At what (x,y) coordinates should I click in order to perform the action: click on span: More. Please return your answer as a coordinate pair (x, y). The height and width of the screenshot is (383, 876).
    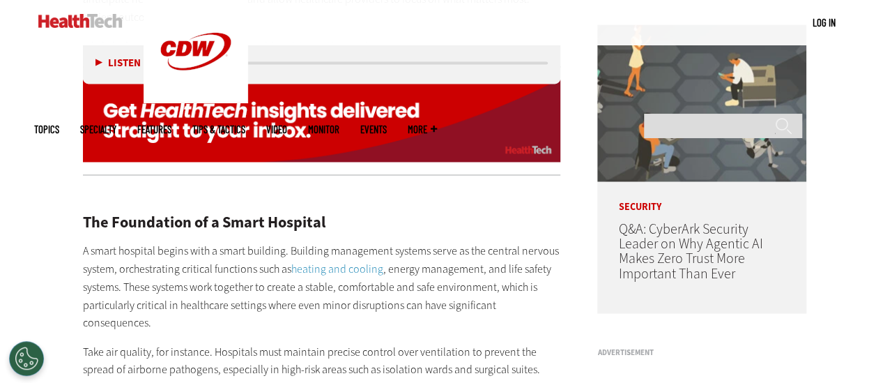
    Looking at the image, I should click on (422, 129).